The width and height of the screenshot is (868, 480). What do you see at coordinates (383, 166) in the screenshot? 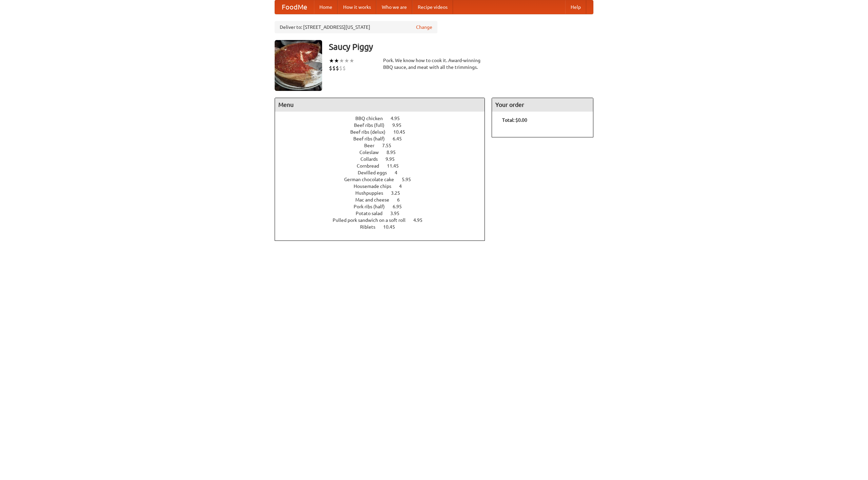
I see `a: Cornbread 11.45` at bounding box center [383, 166].